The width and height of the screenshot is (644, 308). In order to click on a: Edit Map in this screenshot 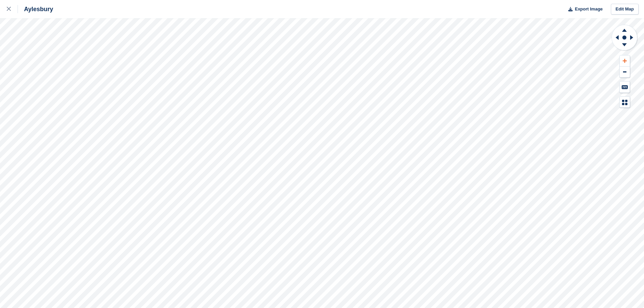, I will do `click(625, 9)`.